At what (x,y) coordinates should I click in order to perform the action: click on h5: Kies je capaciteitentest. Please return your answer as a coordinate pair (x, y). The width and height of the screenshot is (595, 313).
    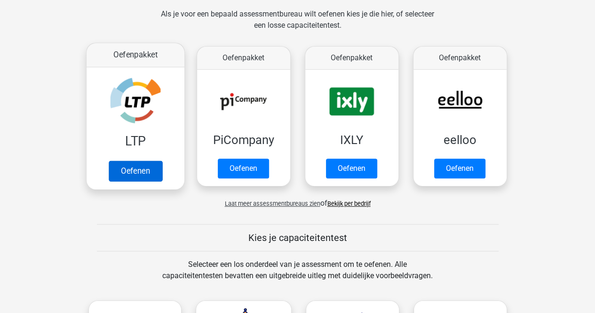
    Looking at the image, I should click on (298, 238).